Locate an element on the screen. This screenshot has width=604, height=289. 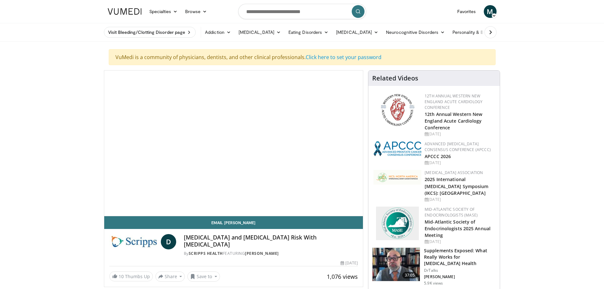
a: D is located at coordinates (169, 242).